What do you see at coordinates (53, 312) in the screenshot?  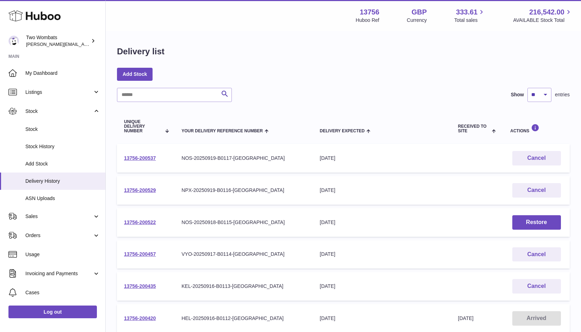 I see `a: Log out` at bounding box center [53, 312].